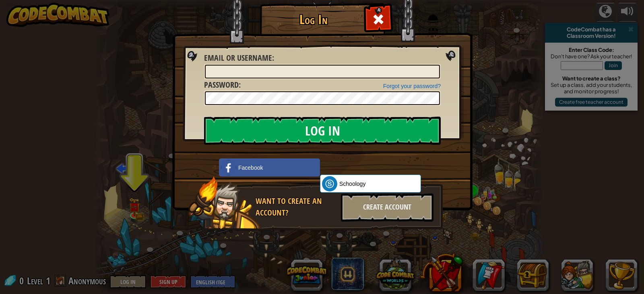  What do you see at coordinates (330, 184) in the screenshot?
I see `img: schoology.png` at bounding box center [330, 184].